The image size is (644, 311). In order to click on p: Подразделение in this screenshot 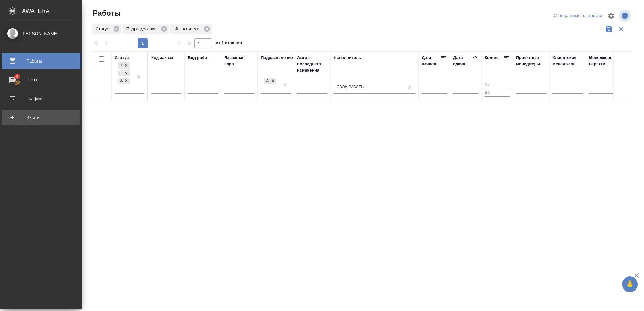, I will do `click(142, 29)`.